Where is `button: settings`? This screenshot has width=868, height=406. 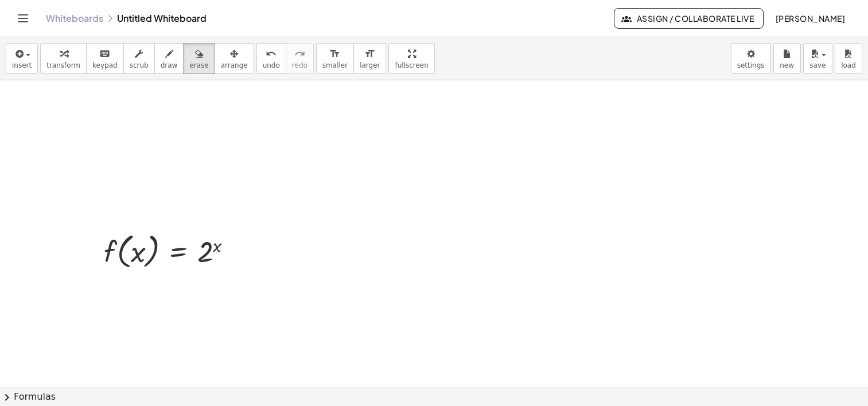
button: settings is located at coordinates (751, 58).